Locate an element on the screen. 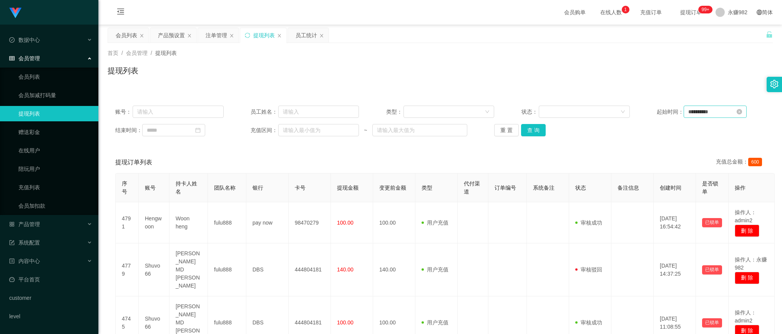 This screenshot has height=334, width=782. span: 操作 is located at coordinates (740, 188).